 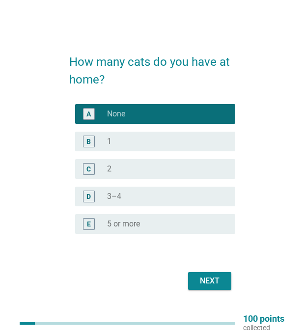 What do you see at coordinates (123, 224) in the screenshot?
I see `label: 5 or more` at bounding box center [123, 224].